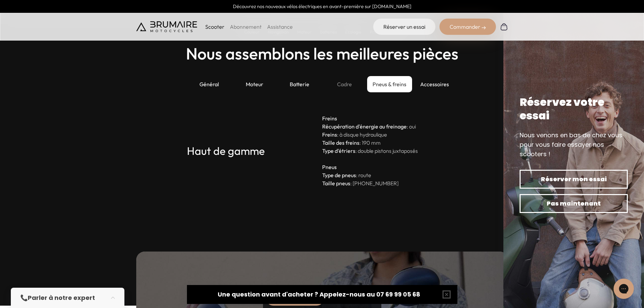  I want to click on a: Assistance, so click(280, 27).